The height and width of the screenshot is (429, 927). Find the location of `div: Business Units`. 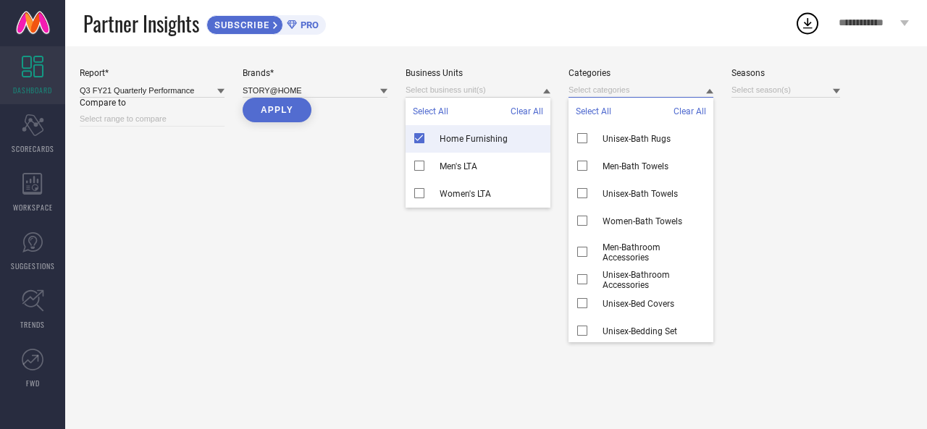

div: Business Units is located at coordinates (478, 73).